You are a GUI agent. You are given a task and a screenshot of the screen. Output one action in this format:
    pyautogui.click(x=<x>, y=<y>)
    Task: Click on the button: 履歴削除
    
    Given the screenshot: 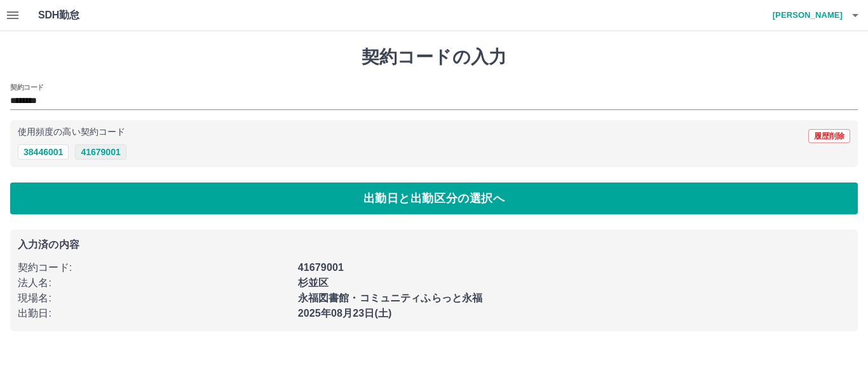 What is the action you would take?
    pyautogui.click(x=830, y=136)
    